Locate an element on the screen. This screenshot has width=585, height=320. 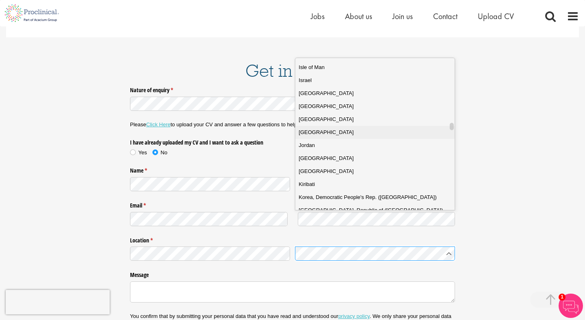
span: Join us is located at coordinates (402, 16).